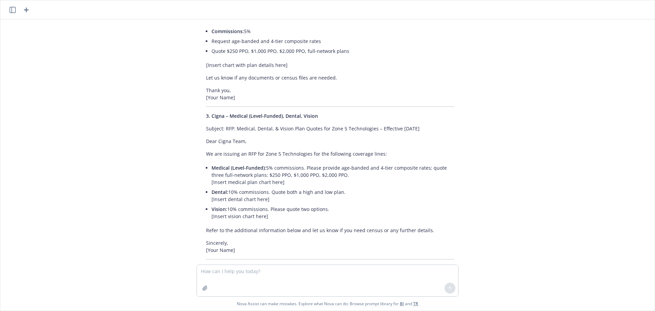 This screenshot has height=311, width=655. I want to click on span: Commissions:, so click(228, 31).